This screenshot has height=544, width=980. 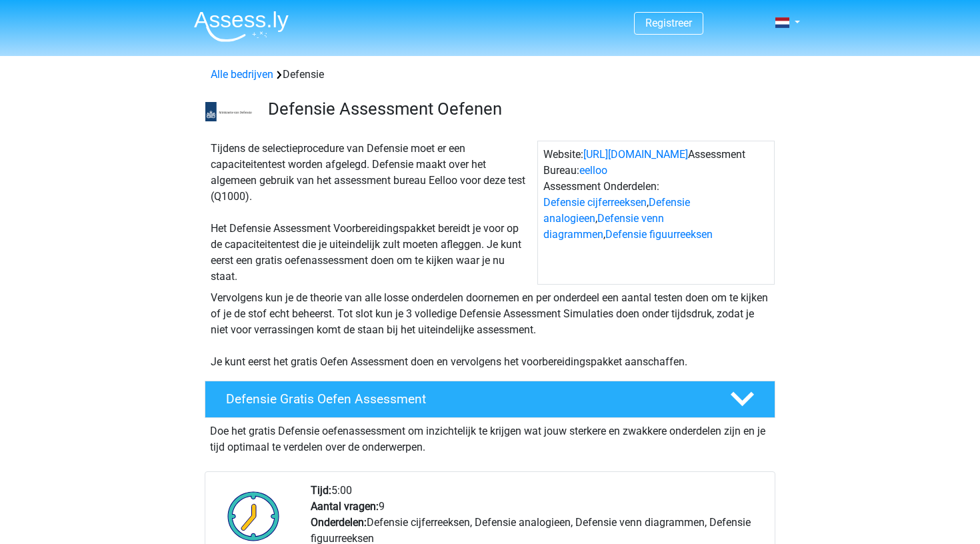 What do you see at coordinates (372, 213) in the screenshot?
I see `div: Tijdens de selectieprocedure van Defensie moet er een capaciteitentest worden afgelegd. Defensie ...` at bounding box center [372, 213].